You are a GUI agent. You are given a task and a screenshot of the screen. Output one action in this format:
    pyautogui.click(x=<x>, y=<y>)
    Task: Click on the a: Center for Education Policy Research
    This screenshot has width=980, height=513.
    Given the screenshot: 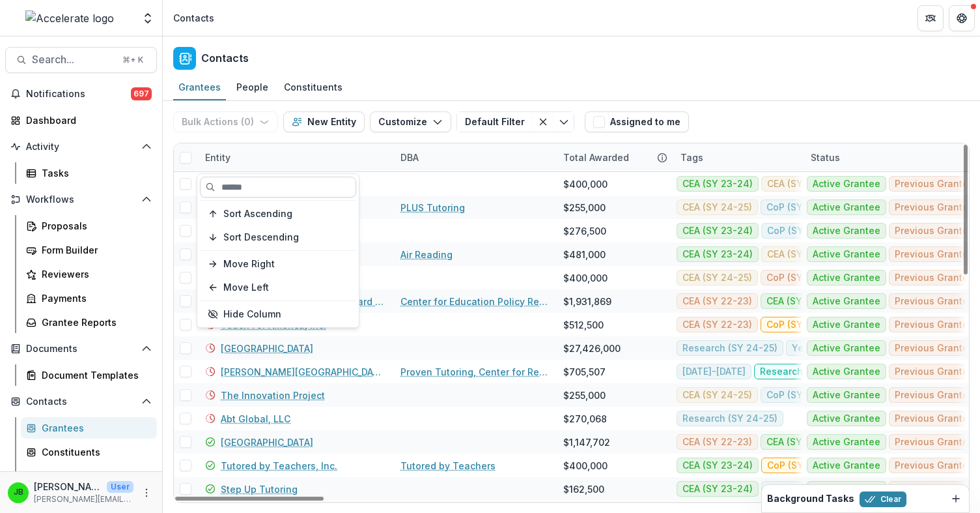 What is the action you would take?
    pyautogui.click(x=474, y=301)
    